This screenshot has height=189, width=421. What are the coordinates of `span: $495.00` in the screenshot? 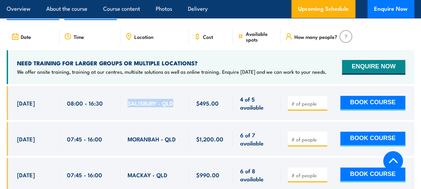 It's located at (207, 103).